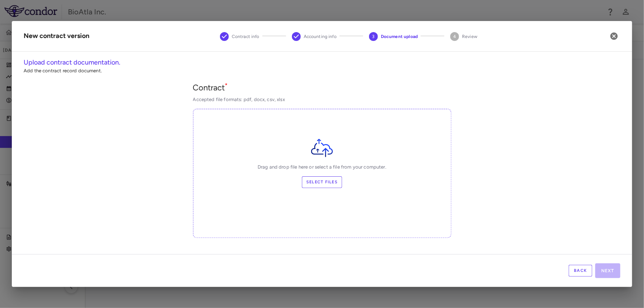 The image size is (644, 308). What do you see at coordinates (320, 36) in the screenshot?
I see `span: Accounting info` at bounding box center [320, 36].